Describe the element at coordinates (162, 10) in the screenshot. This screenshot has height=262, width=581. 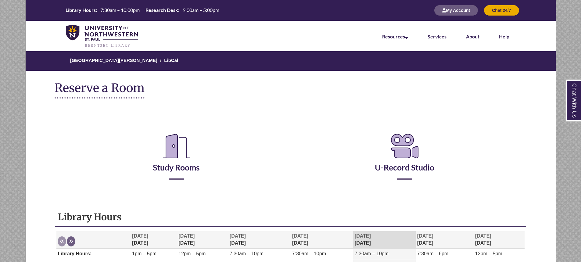
I see `th: Research Desk:` at that location.